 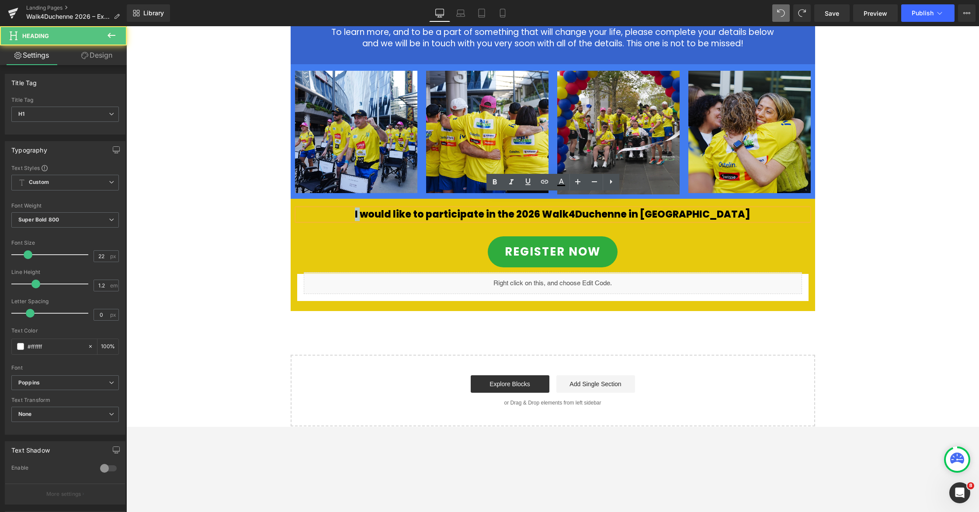 I want to click on span: Preview, so click(x=875, y=13).